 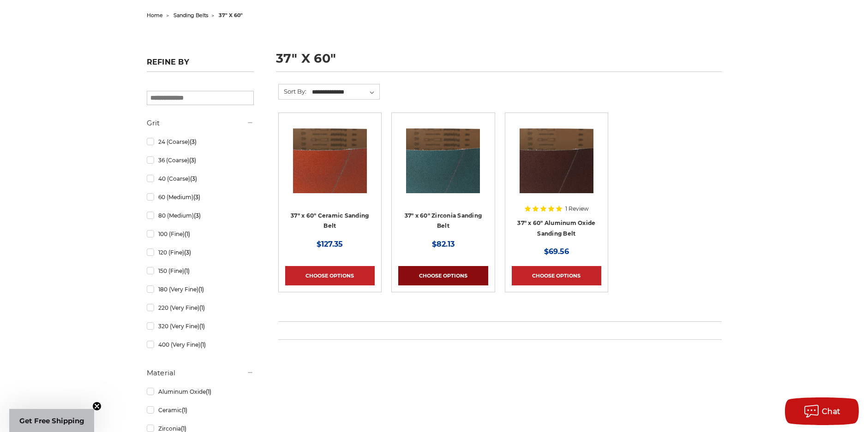 I want to click on a: Aluminum Oxide, so click(x=200, y=392).